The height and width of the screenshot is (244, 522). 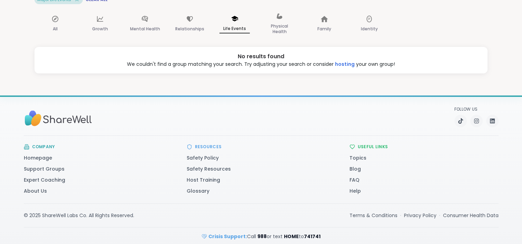 What do you see at coordinates (369, 29) in the screenshot?
I see `p: Identity` at bounding box center [369, 29].